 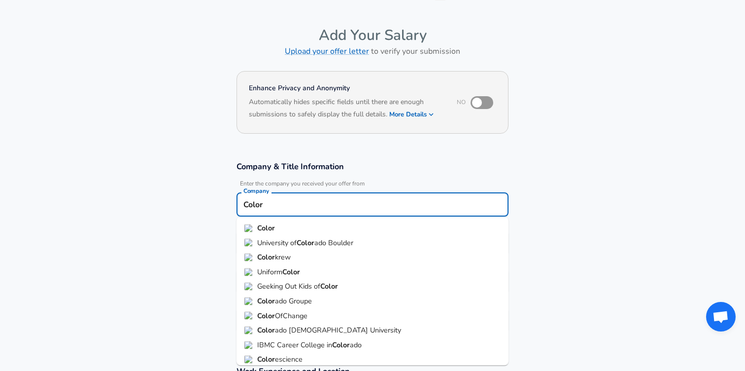 What do you see at coordinates (249, 330) in the screenshot?
I see `img: ccu.edu` at bounding box center [249, 330].